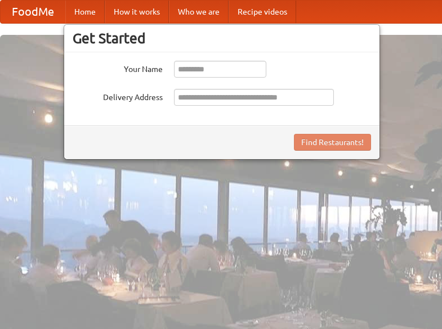 This screenshot has height=329, width=442. I want to click on a: Who we are, so click(199, 12).